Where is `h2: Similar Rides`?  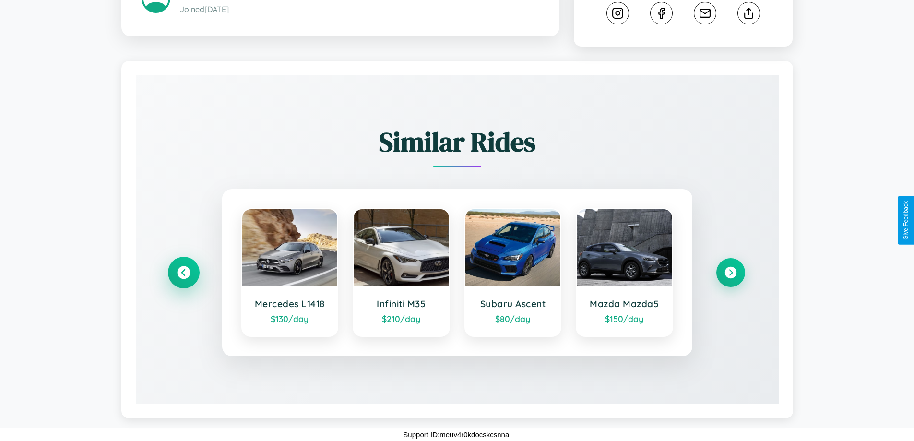
h2: Similar Rides is located at coordinates (457, 142).